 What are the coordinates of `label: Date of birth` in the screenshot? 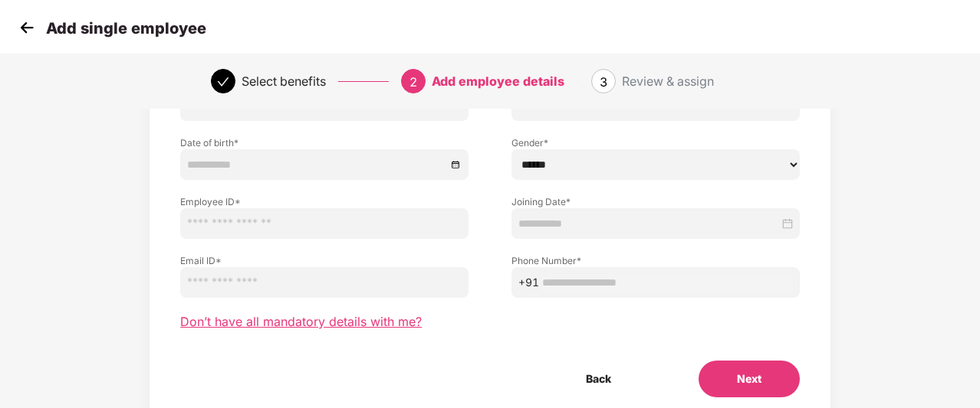 It's located at (325, 142).